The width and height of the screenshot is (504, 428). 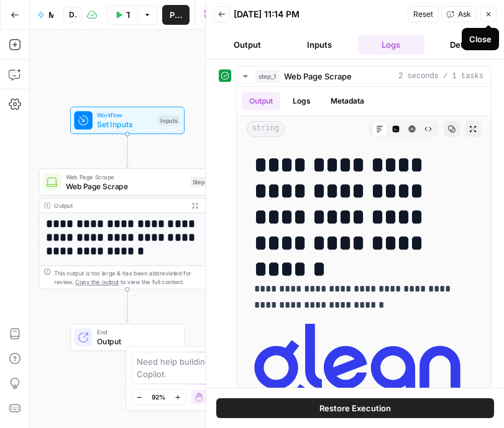 What do you see at coordinates (355, 409) in the screenshot?
I see `button: Restore Execution` at bounding box center [355, 409].